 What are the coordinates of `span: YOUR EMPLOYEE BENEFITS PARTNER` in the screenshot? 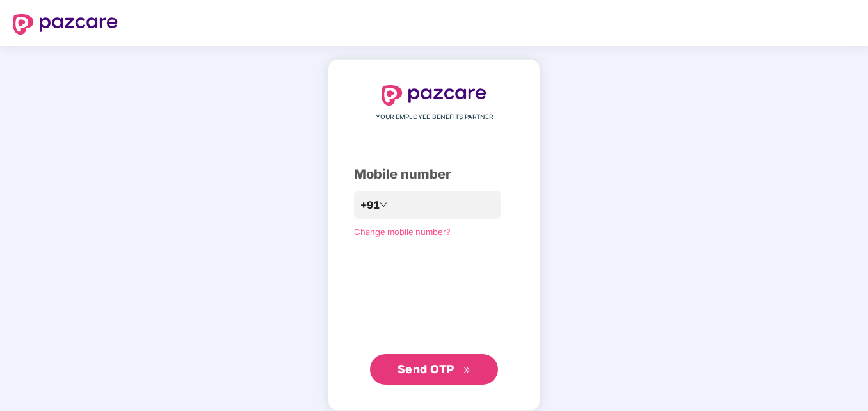 It's located at (434, 117).